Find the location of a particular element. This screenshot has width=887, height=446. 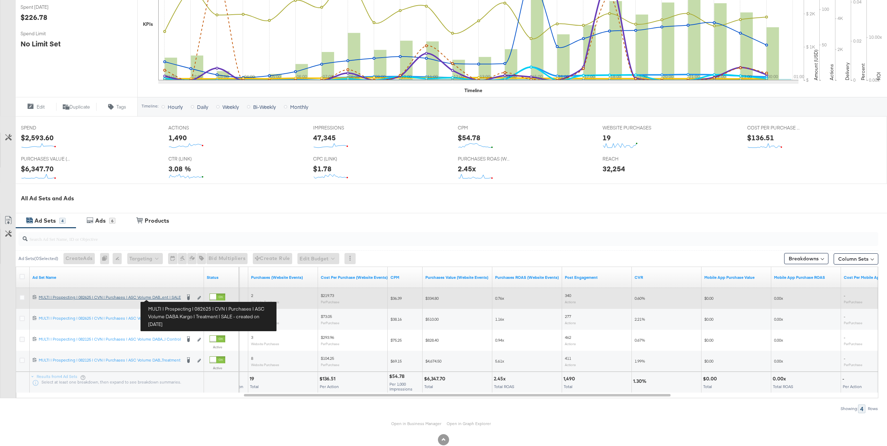

span: Total ROAS is located at coordinates (783, 386).